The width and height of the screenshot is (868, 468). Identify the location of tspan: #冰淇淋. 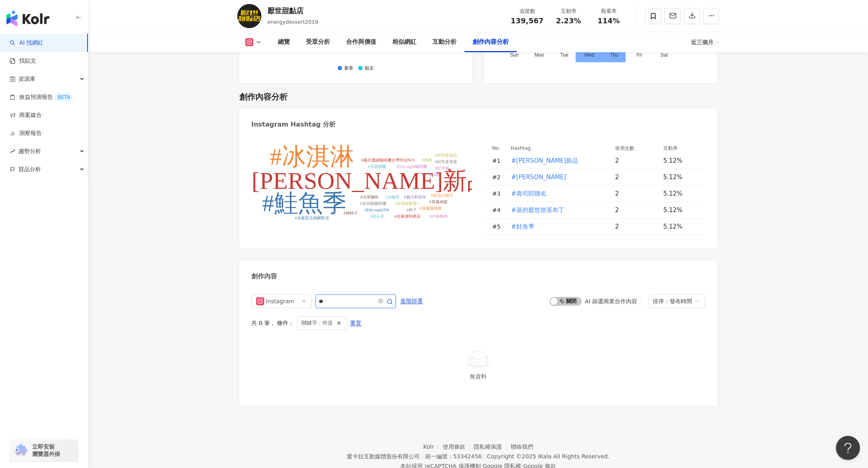
(312, 156).